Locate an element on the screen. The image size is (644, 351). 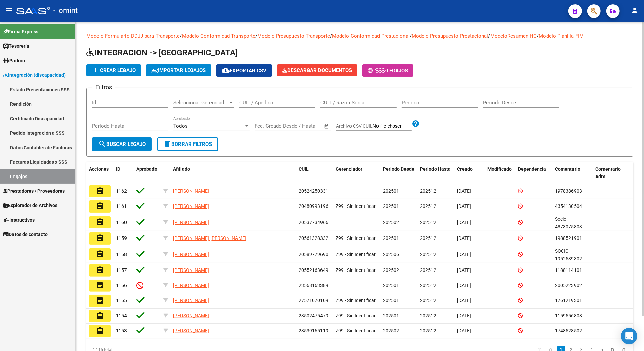
span: Exportar CSV is located at coordinates (244, 71).